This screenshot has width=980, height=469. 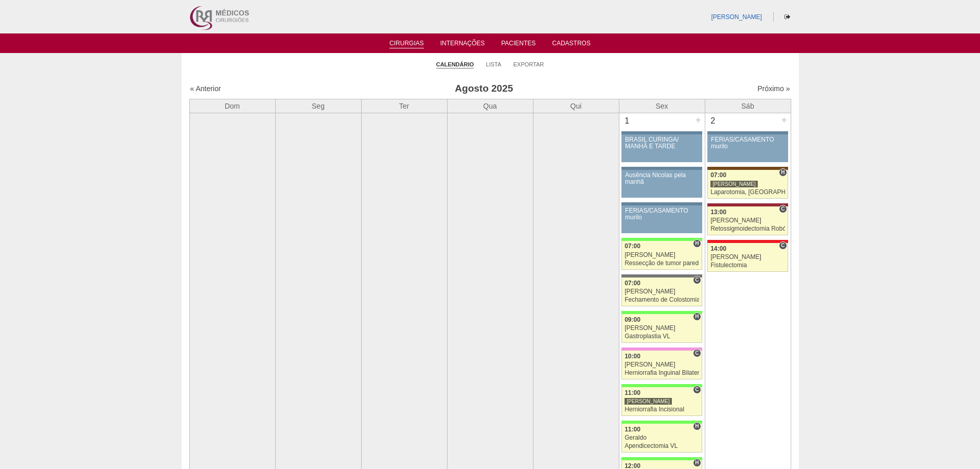 I want to click on a: Pacientes, so click(x=518, y=45).